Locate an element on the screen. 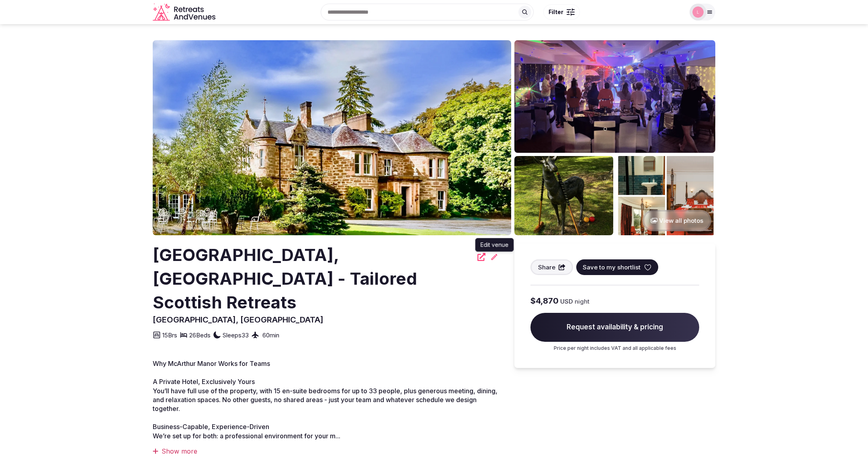 The image size is (868, 456). img: Luwam Beyin is located at coordinates (698, 12).